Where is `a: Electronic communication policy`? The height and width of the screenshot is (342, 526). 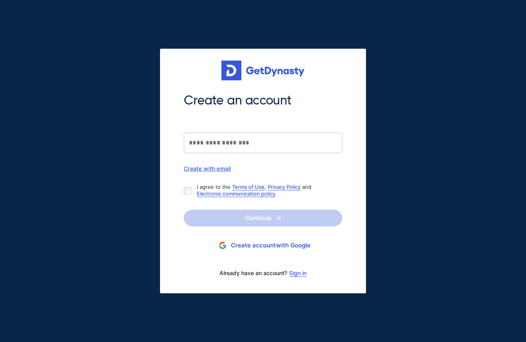 a: Electronic communication policy is located at coordinates (236, 194).